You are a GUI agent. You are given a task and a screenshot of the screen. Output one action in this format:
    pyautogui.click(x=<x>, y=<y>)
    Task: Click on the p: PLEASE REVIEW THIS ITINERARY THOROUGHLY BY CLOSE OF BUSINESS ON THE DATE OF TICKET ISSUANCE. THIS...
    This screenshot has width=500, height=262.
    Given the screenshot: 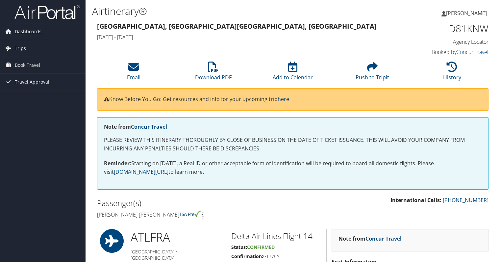 What is the action you would take?
    pyautogui.click(x=293, y=144)
    